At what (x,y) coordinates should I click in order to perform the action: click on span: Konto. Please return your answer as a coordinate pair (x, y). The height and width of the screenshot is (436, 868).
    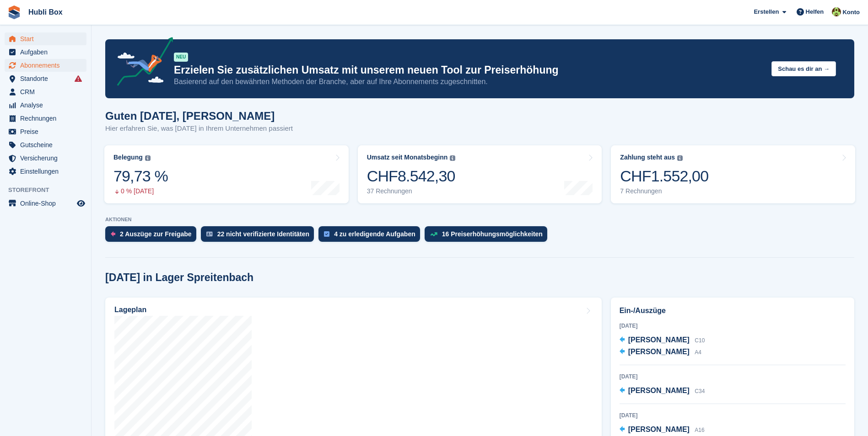
    Looking at the image, I should click on (851, 12).